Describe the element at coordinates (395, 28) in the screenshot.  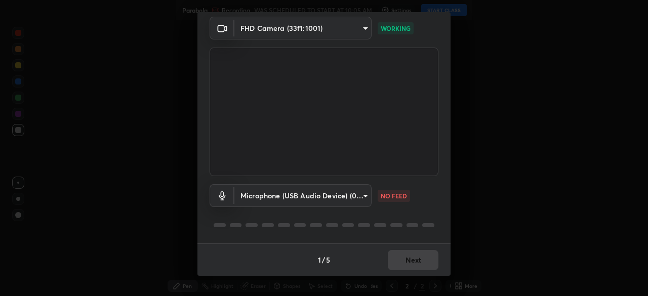
I see `p: WORKING` at that location.